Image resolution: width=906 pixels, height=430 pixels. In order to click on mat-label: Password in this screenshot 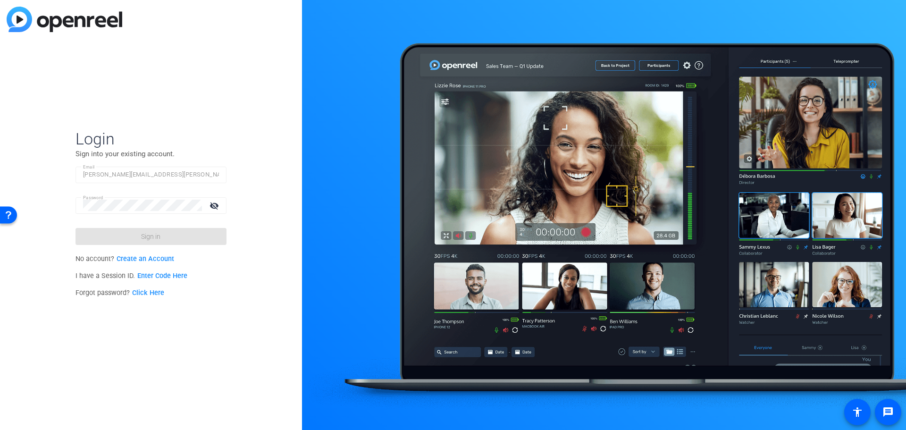, I will do `click(93, 197)`.